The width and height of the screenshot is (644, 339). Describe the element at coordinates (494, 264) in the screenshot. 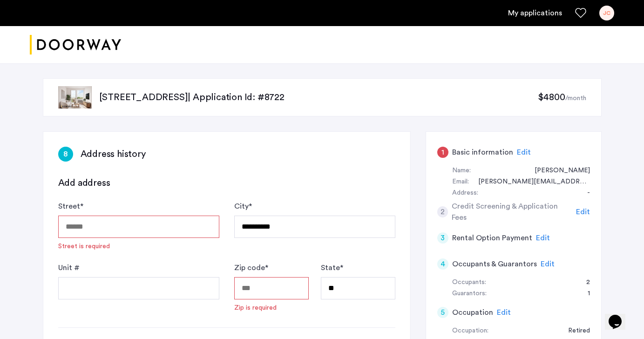

I see `h5: Occupants & Guarantors` at that location.